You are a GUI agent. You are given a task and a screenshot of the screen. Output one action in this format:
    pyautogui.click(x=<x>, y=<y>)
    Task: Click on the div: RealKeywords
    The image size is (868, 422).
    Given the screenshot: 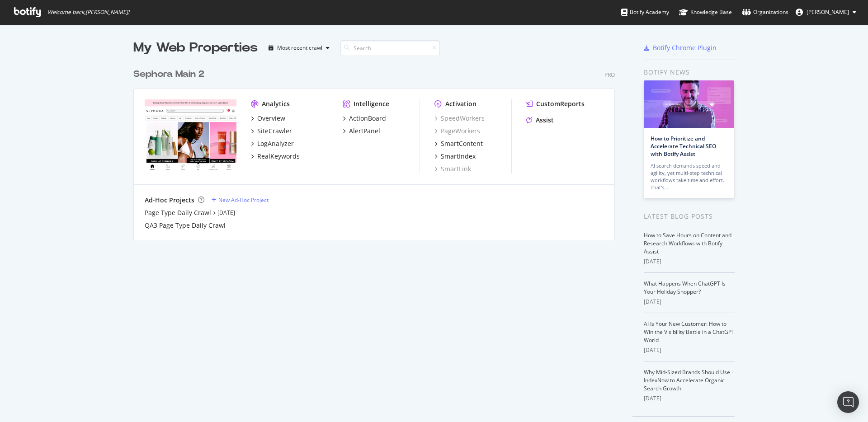 What is the action you would take?
    pyautogui.click(x=279, y=156)
    